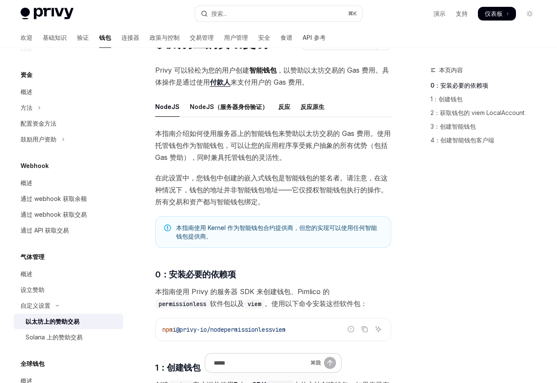 This screenshot has height=383, width=557. Describe the element at coordinates (355, 13) in the screenshot. I see `font: K` at that location.